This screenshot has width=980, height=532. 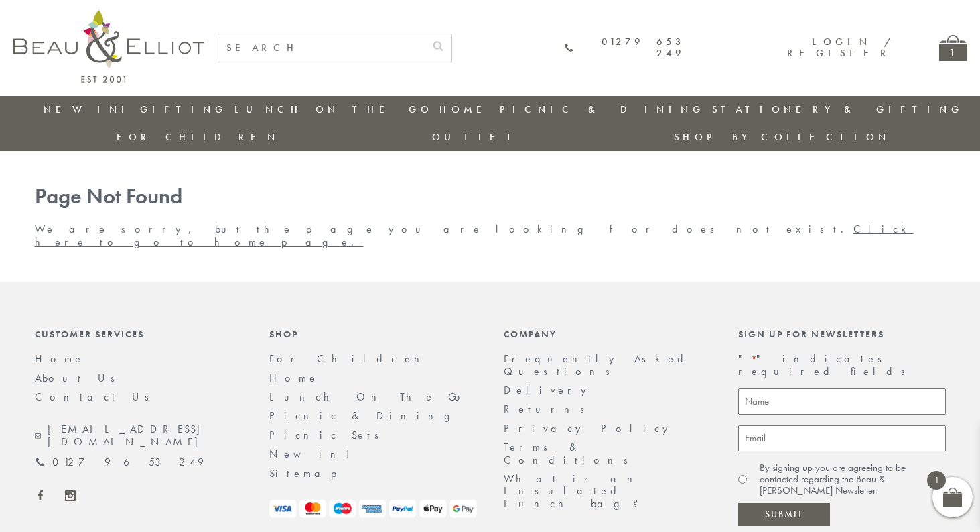 I want to click on a: What is an Insulated Lunch bag?, so click(x=577, y=491).